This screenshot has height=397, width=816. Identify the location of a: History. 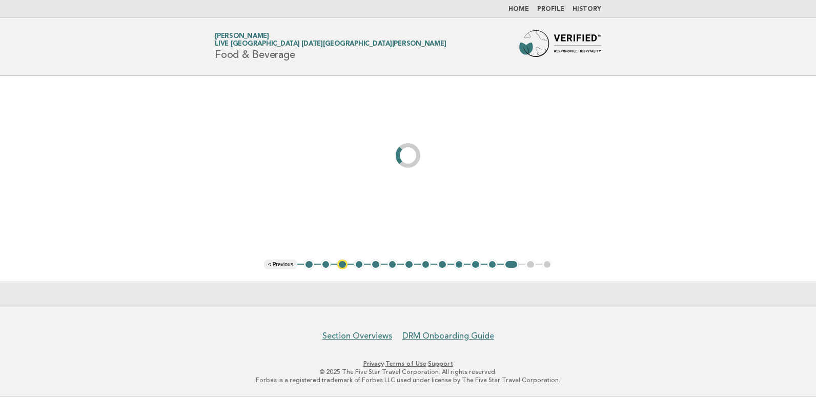
(587, 9).